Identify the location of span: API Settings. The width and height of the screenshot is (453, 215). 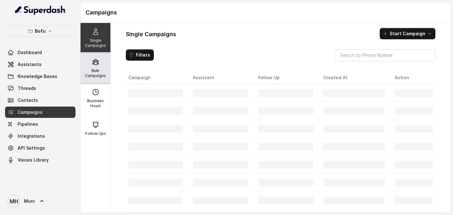
(31, 148).